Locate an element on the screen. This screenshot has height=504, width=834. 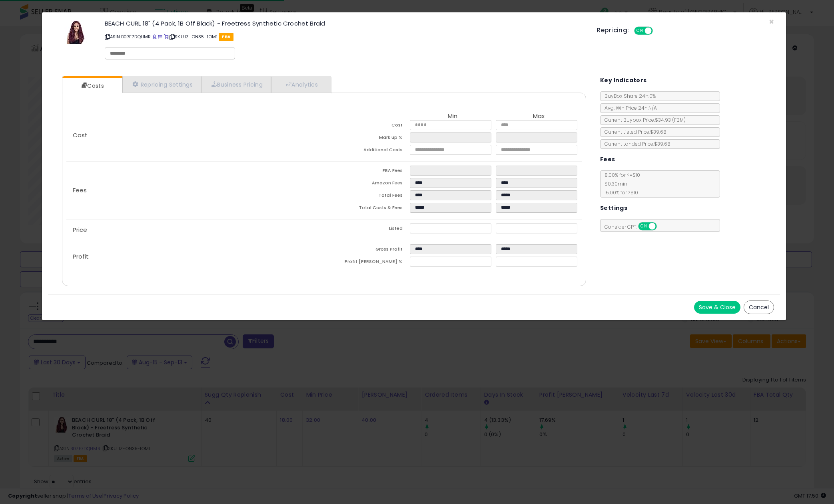
a: Repricing Settings is located at coordinates (162, 84).